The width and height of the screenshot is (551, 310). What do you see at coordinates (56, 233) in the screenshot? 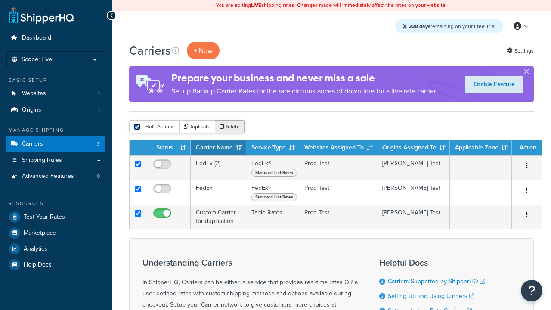
I see `a: Marketplace` at bounding box center [56, 233].